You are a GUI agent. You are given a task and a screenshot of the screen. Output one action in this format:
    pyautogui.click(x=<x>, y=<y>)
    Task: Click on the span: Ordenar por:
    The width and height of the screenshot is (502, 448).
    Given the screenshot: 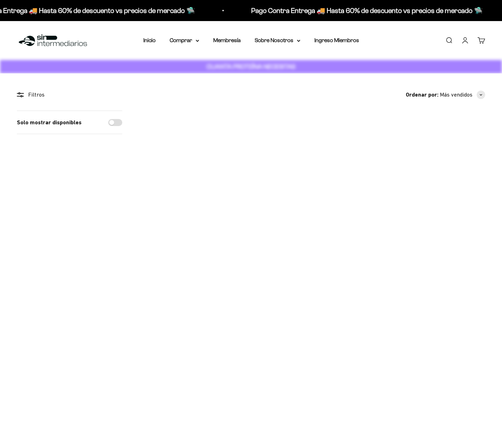 What is the action you would take?
    pyautogui.click(x=422, y=95)
    